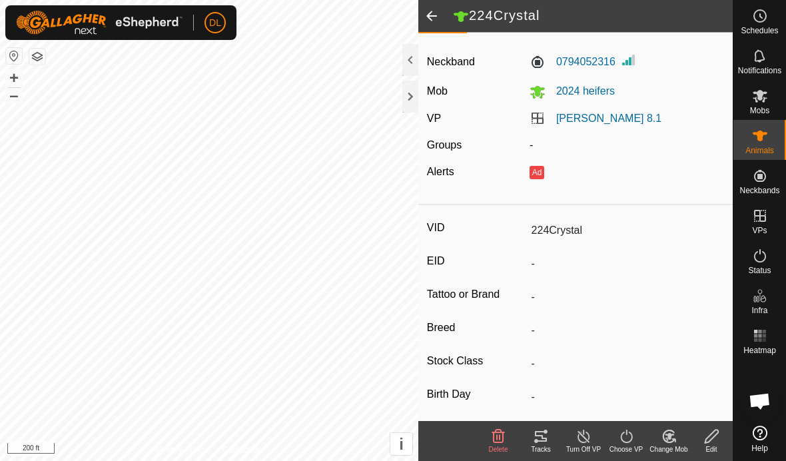  What do you see at coordinates (583, 449) in the screenshot?
I see `div: Turn Off VP` at bounding box center [583, 449].